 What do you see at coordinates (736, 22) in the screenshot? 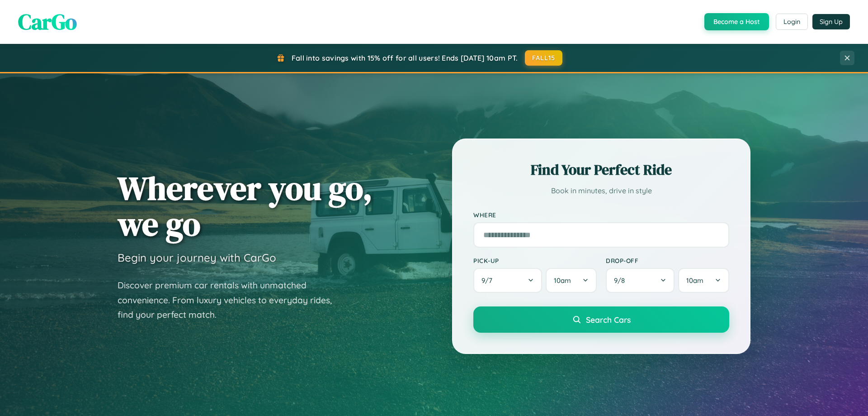
I see `button: Become a Host` at bounding box center [736, 22].